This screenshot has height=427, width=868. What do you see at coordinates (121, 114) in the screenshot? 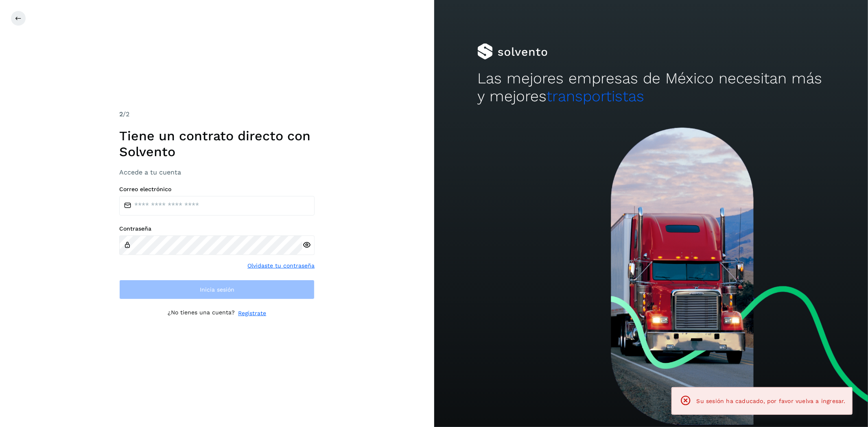
I see `span: 2` at bounding box center [121, 114].